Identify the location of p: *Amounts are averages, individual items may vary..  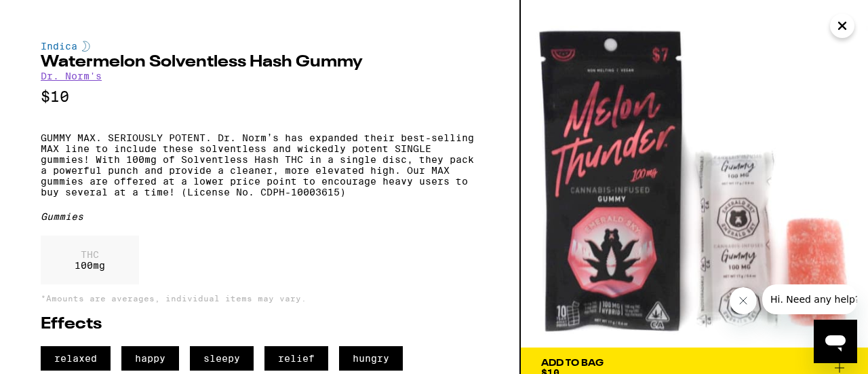
(260, 298).